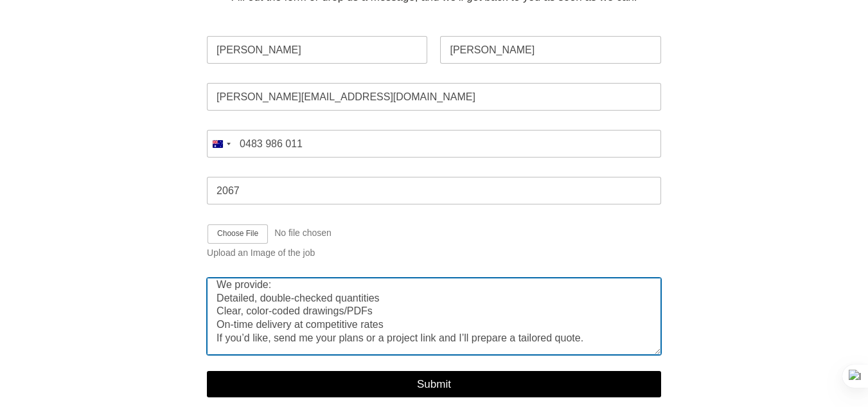 The width and height of the screenshot is (868, 407). What do you see at coordinates (434, 253) in the screenshot?
I see `div: Upload an Image of the job` at bounding box center [434, 253].